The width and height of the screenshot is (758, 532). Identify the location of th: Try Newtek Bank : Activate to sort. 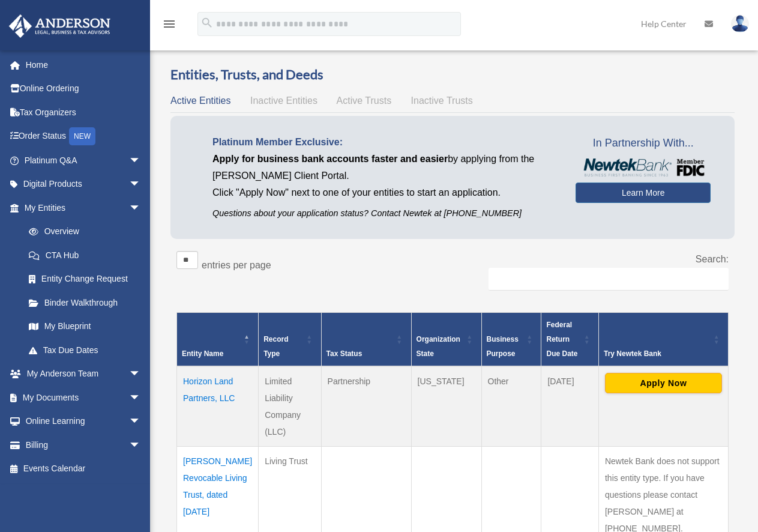
(663, 339).